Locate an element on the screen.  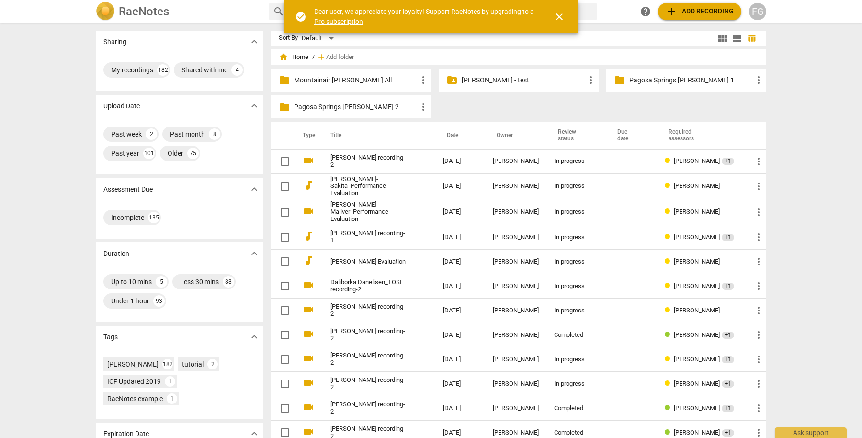
button: Close is located at coordinates (559, 17).